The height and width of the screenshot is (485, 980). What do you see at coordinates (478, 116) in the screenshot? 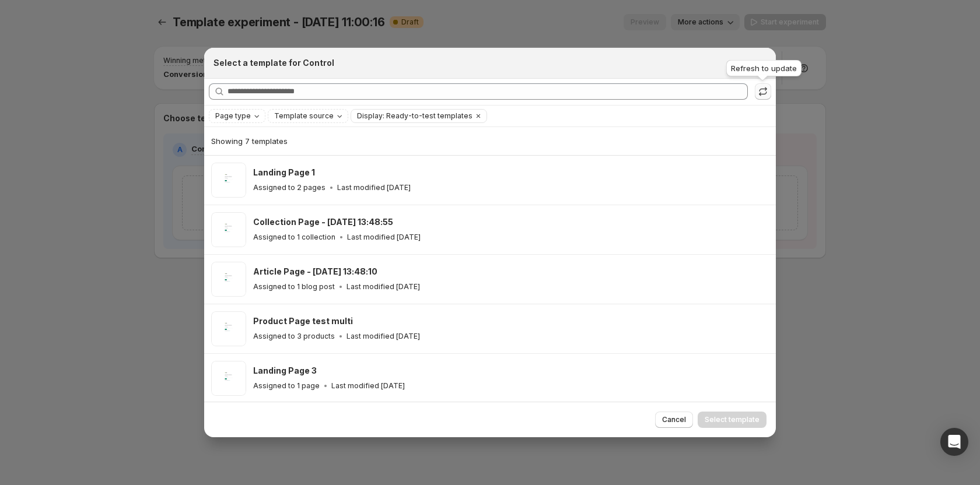
I see `button: Clear` at bounding box center [478, 116].